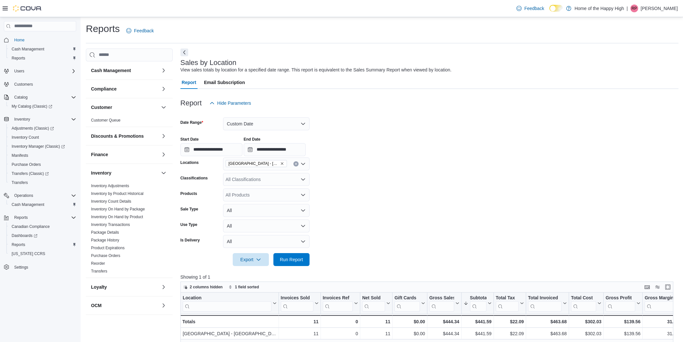 The height and width of the screenshot is (342, 683). I want to click on span: Catalog, so click(21, 97).